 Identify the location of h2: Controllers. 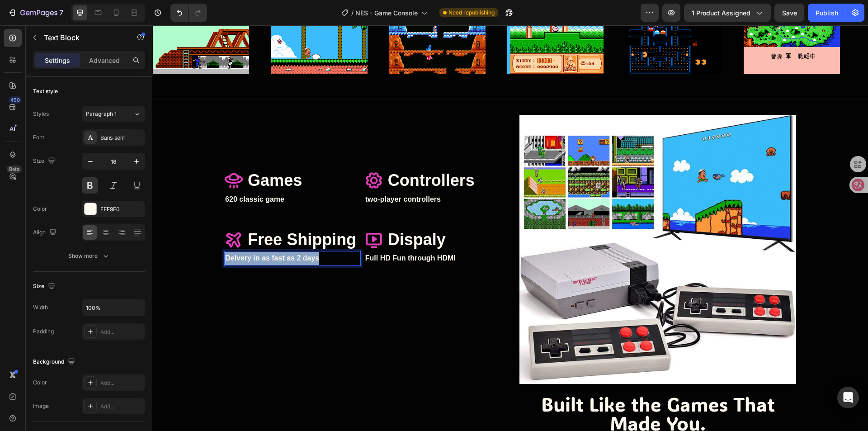
(279, 155).